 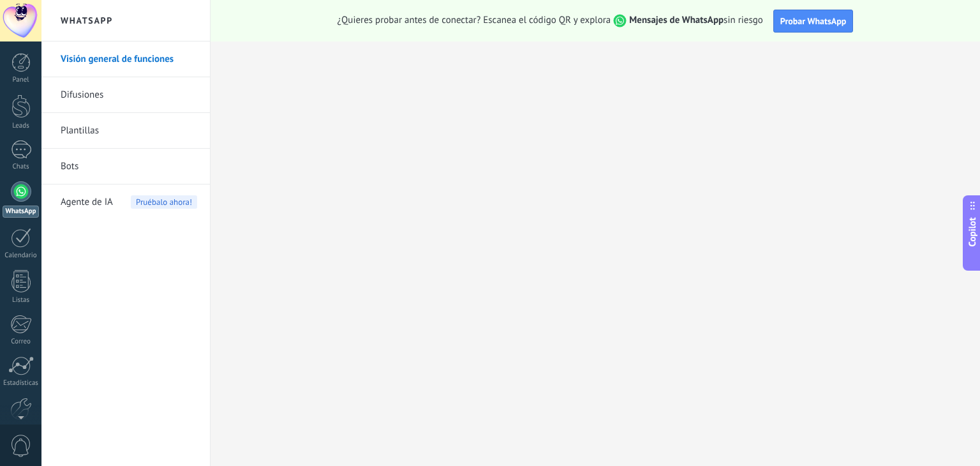 What do you see at coordinates (21, 255) in the screenshot?
I see `div: Calendario` at bounding box center [21, 255].